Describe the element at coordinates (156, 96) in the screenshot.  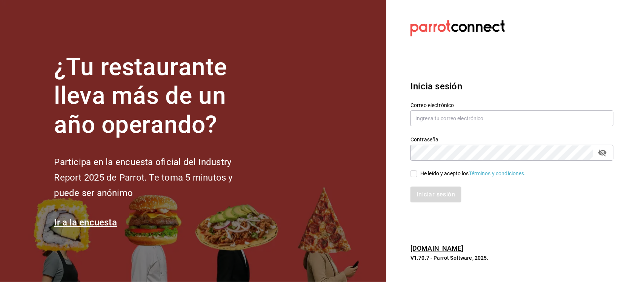
I see `h1: ¿Tu restaurante lleva más de un año operando?` at that location.